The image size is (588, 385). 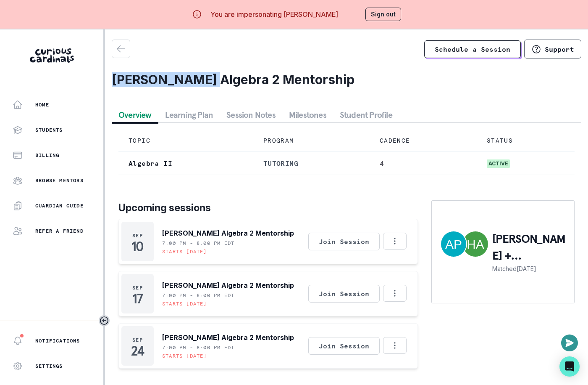 What do you see at coordinates (42, 105) in the screenshot?
I see `p: Home` at bounding box center [42, 105].